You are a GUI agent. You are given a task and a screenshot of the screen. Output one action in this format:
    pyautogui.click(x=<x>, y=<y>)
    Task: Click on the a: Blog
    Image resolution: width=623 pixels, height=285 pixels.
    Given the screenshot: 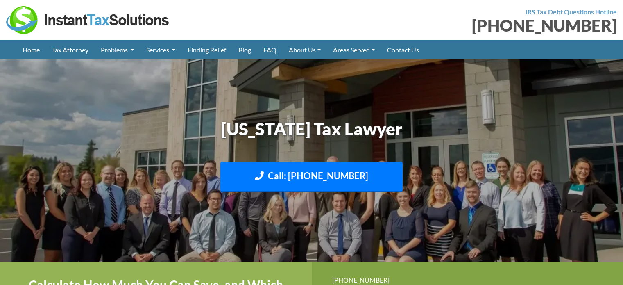 What is the action you would take?
    pyautogui.click(x=244, y=50)
    